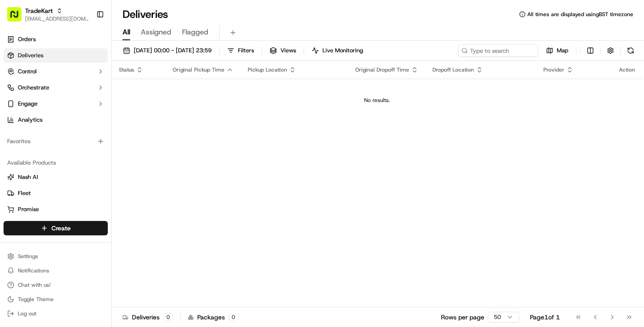 The height and width of the screenshot is (327, 644). I want to click on span: All, so click(126, 32).